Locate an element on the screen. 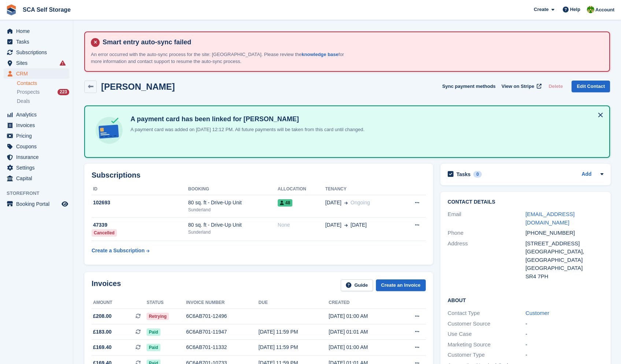 The width and height of the screenshot is (621, 364). span: Capital is located at coordinates (38, 178).